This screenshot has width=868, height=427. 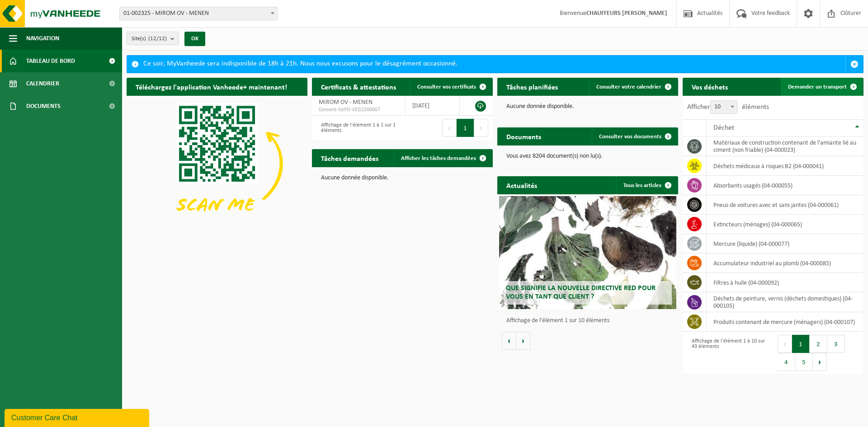 What do you see at coordinates (149, 39) in the screenshot?
I see `span: Site(s)` at bounding box center [149, 39].